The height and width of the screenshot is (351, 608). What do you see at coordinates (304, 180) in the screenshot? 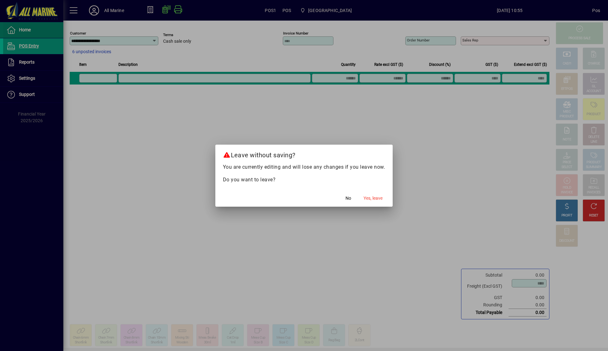
I see `p: Do you want to leave?` at bounding box center [304, 180].